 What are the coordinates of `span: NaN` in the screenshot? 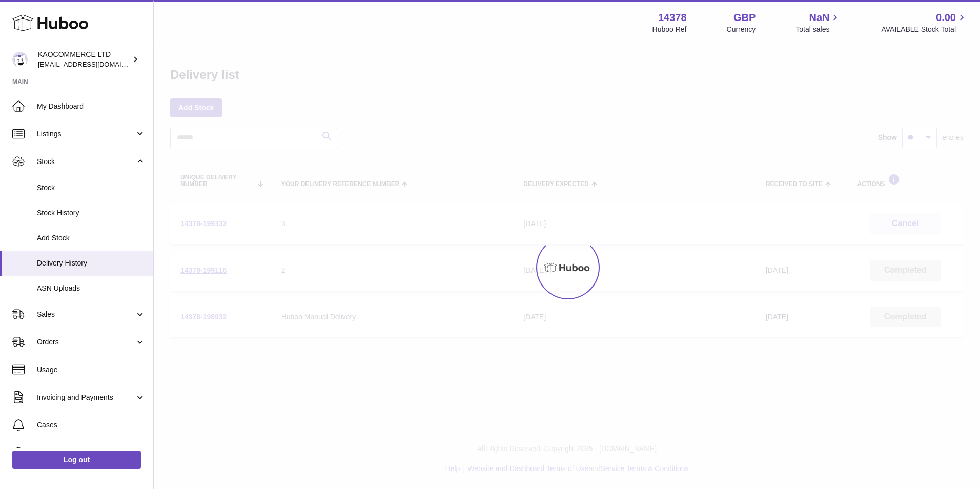 It's located at (819, 17).